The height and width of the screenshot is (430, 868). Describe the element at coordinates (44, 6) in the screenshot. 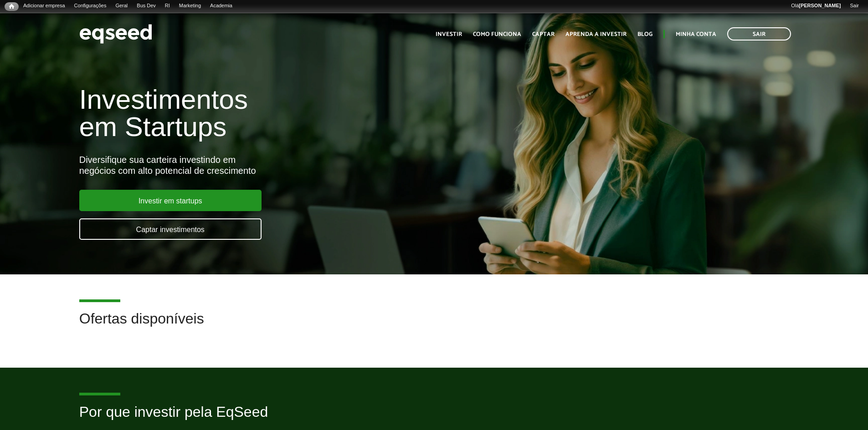

I see `a: Adicionar empresa` at that location.